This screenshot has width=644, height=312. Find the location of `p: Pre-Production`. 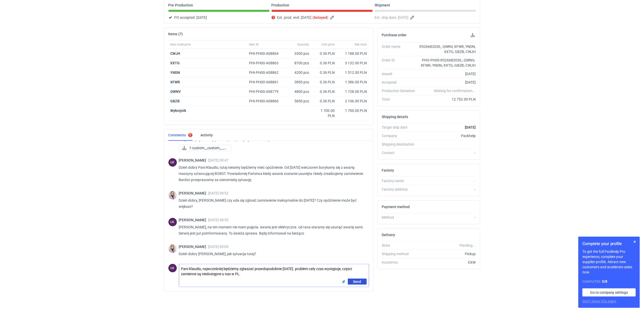

p: Pre-Production is located at coordinates (181, 5).